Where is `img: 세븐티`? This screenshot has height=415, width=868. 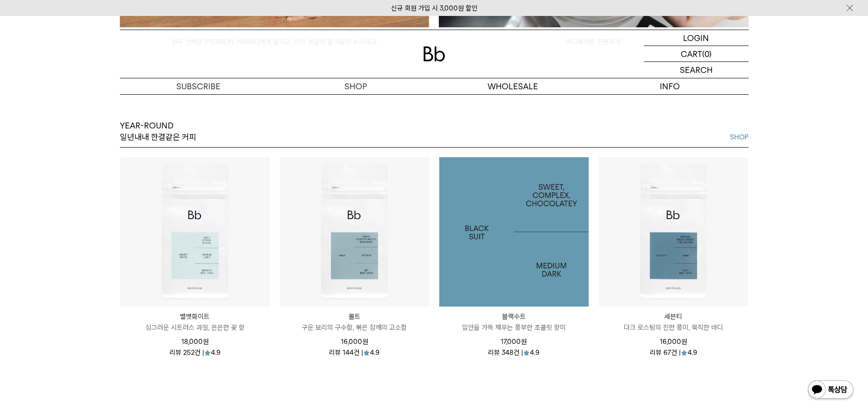
img: 세븐티 is located at coordinates (673, 232).